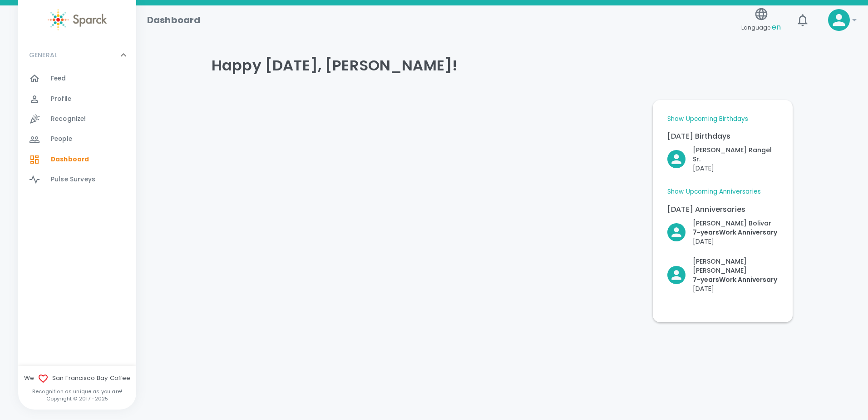 This screenshot has height=420, width=868. What do you see at coordinates (708, 119) in the screenshot?
I see `a: Show Upcoming Birthdays` at bounding box center [708, 119].